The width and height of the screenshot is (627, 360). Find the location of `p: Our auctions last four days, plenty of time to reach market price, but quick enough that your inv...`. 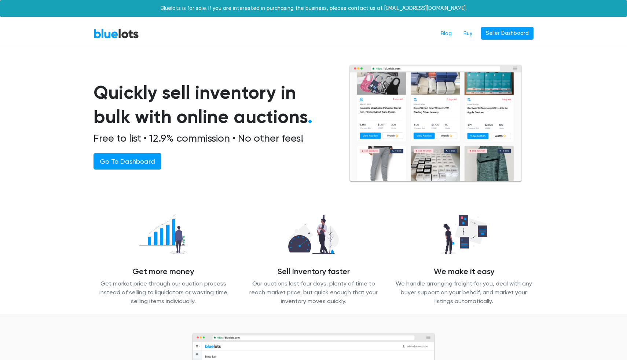

p: Our auctions last four days, plenty of time to reach market price, but quick enough that your inv... is located at coordinates (314, 292).